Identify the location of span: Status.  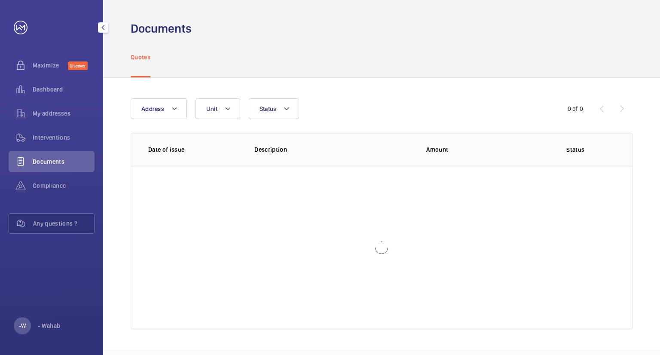
(268, 109).